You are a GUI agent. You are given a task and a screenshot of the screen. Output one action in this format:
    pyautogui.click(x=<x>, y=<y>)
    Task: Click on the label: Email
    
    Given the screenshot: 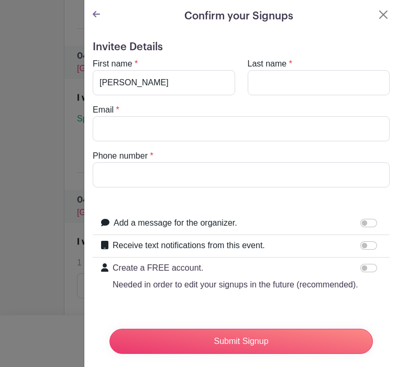 What is the action you would take?
    pyautogui.click(x=103, y=110)
    